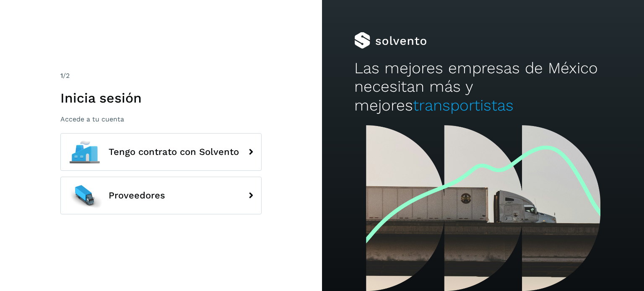  What do you see at coordinates (483, 87) in the screenshot?
I see `h2: Las mejores empresas de México necesitan más y mejores` at bounding box center [483, 87].